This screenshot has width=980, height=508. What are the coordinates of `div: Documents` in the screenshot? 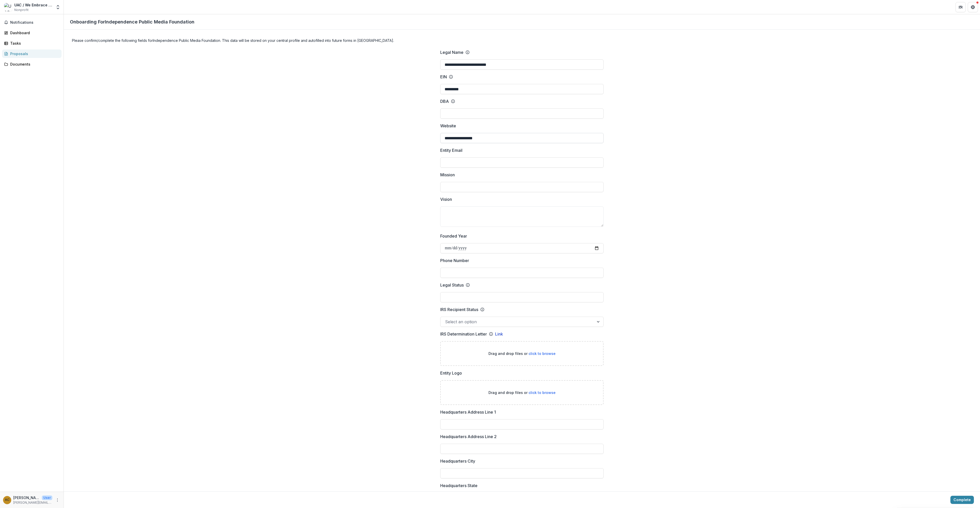 It's located at (34, 64).